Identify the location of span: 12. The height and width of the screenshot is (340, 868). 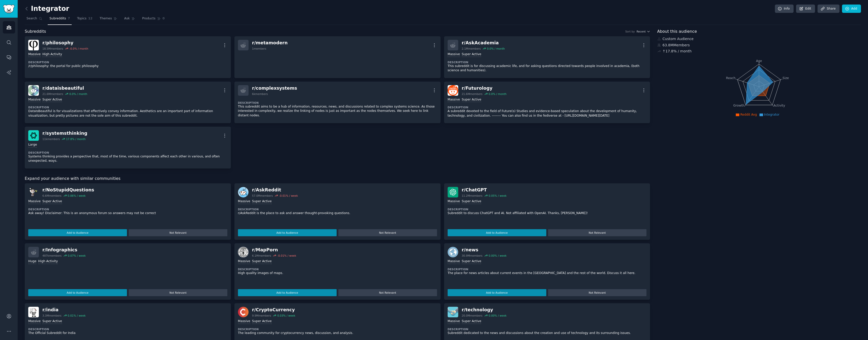
(90, 18).